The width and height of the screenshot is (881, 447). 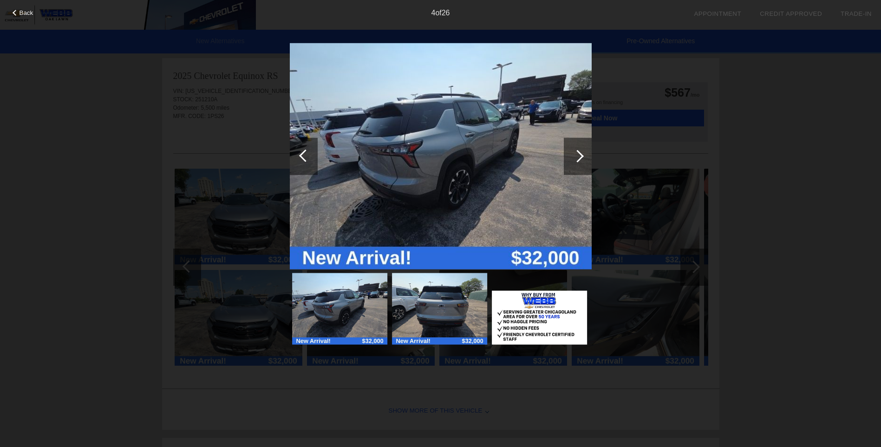 What do you see at coordinates (26, 13) in the screenshot?
I see `span: Back` at bounding box center [26, 13].